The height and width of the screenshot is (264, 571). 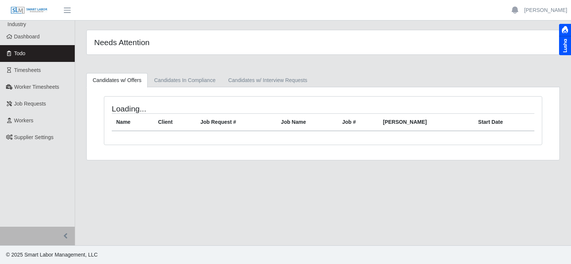 What do you see at coordinates (186, 42) in the screenshot?
I see `h4: Needs Attention` at bounding box center [186, 42].